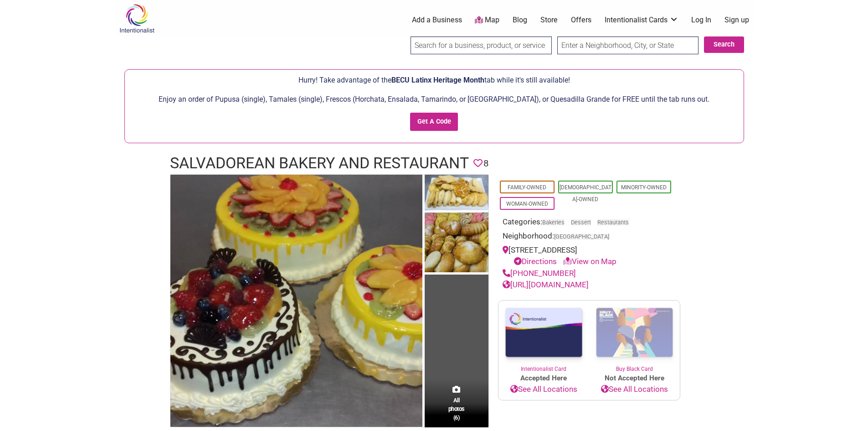  I want to click on p: Hurry! Take advantage of the tab while it's still available!, so click(434, 80).